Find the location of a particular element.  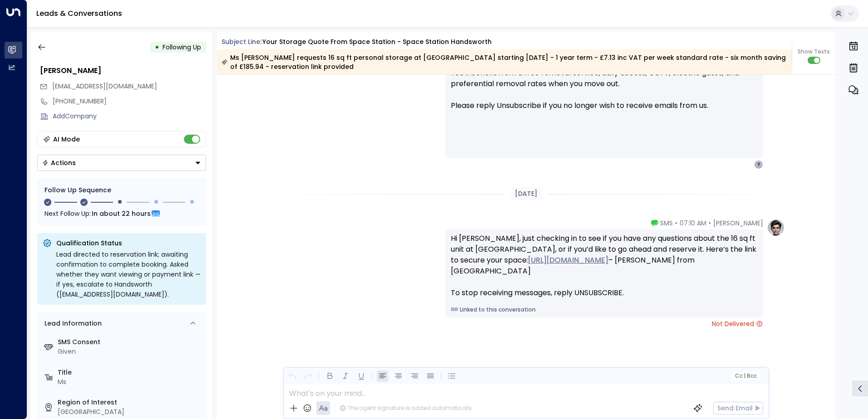

div: The agent signature is added automatically is located at coordinates (406, 408).